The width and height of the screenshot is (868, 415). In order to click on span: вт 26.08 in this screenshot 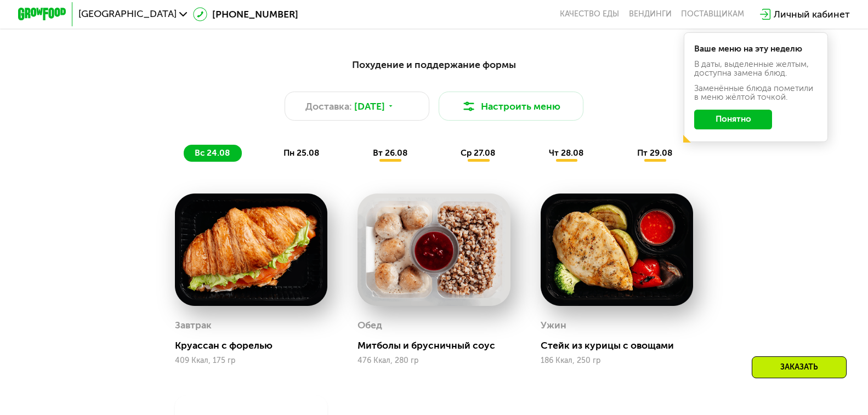, I will do `click(390, 153)`.